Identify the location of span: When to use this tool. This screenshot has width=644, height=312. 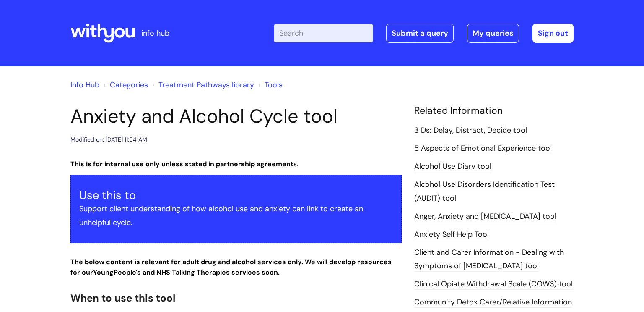
(123, 298).